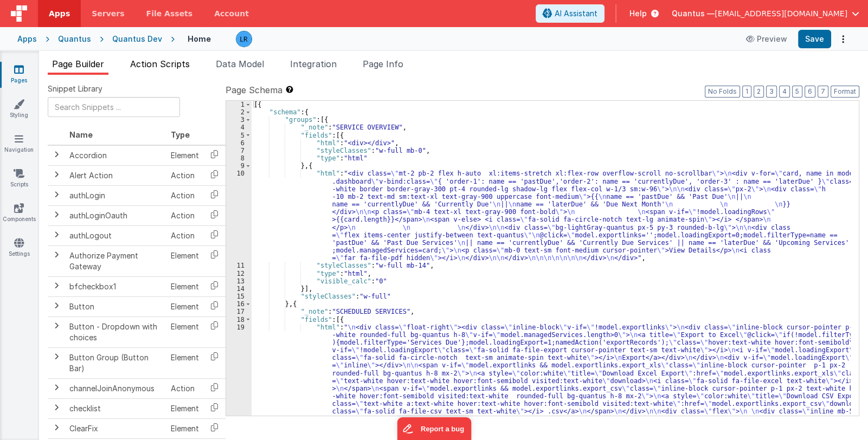  What do you see at coordinates (766, 39) in the screenshot?
I see `button: Preview` at bounding box center [766, 39].